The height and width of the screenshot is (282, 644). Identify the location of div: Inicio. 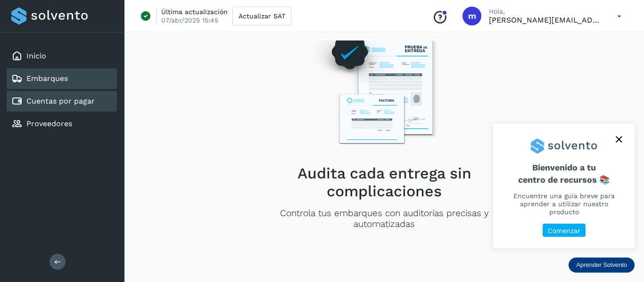
(62, 56).